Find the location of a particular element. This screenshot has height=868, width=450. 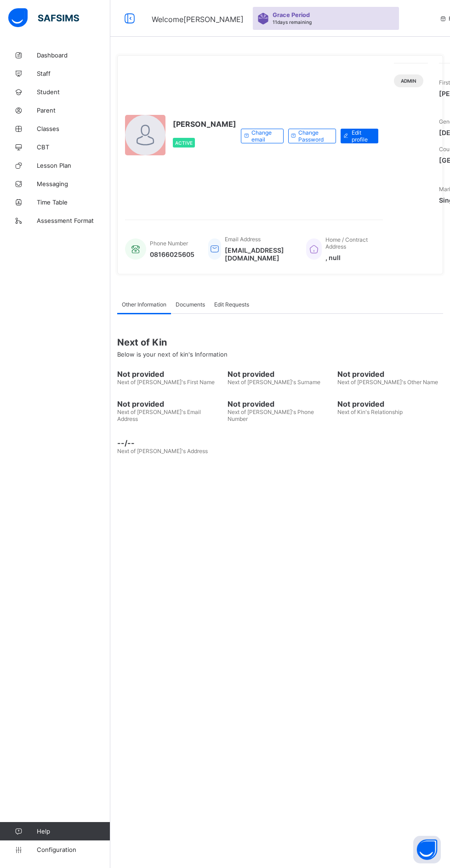

span: CBT is located at coordinates (73, 147).